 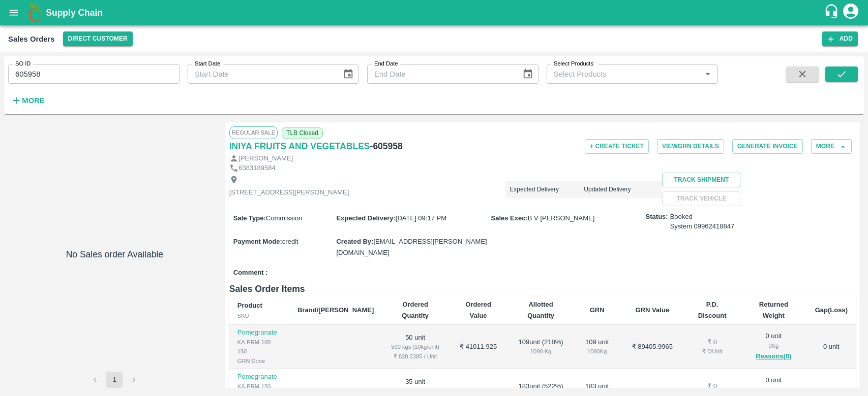 What do you see at coordinates (250, 305) in the screenshot?
I see `b: Product` at bounding box center [250, 305].